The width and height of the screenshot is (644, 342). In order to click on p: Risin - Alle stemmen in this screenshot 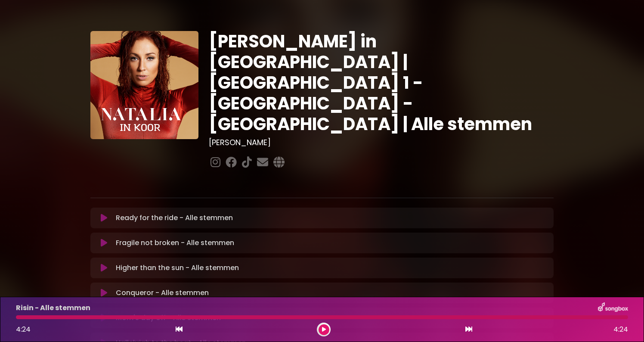, I will do `click(53, 308)`.